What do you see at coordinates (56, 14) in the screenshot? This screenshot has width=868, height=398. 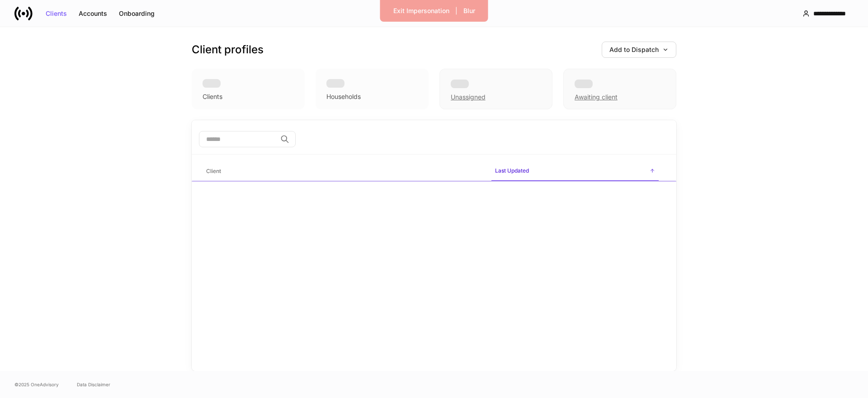 I see `button: Clients` at bounding box center [56, 14].